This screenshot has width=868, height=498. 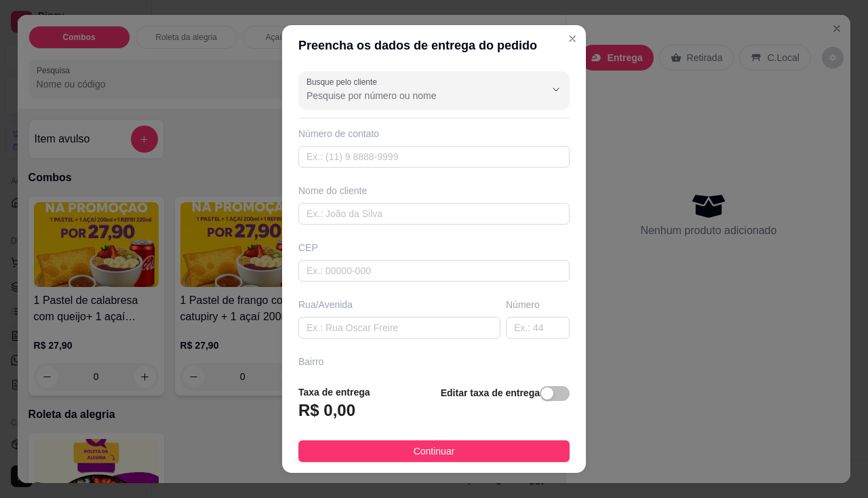 I want to click on h3: R$ 0,00, so click(x=327, y=410).